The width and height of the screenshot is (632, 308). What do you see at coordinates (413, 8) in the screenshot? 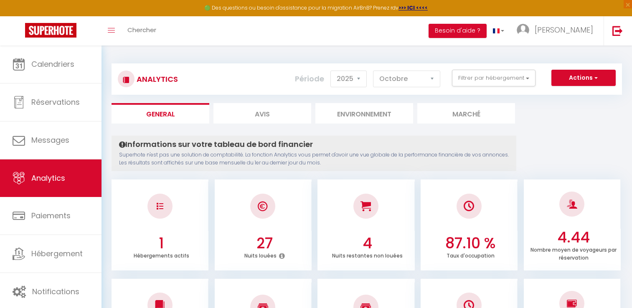
I see `a: >>> ICI <<<<` at bounding box center [413, 8].